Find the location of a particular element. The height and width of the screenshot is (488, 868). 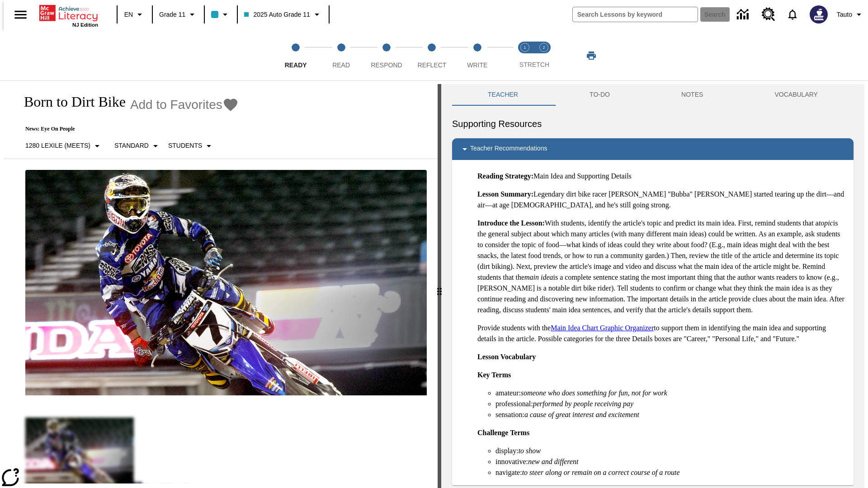

button: NOTES is located at coordinates (692, 95).